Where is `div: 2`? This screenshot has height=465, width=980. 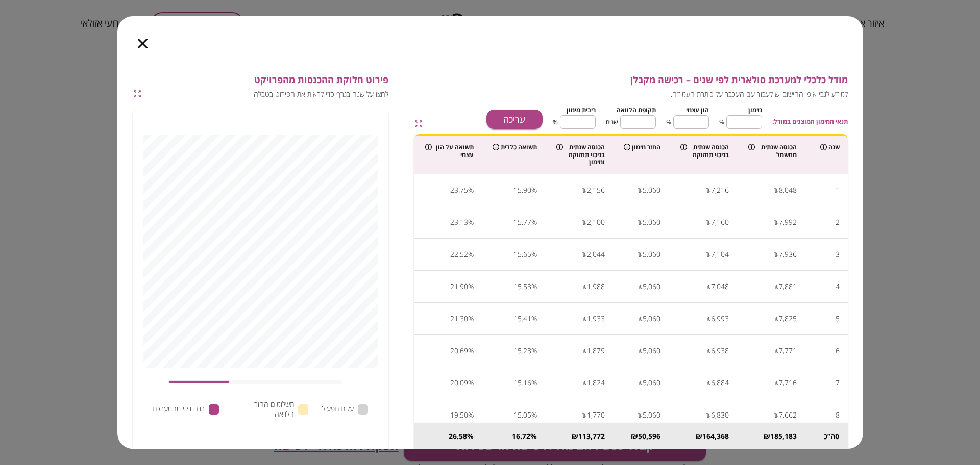
div: 2 is located at coordinates (837, 223).